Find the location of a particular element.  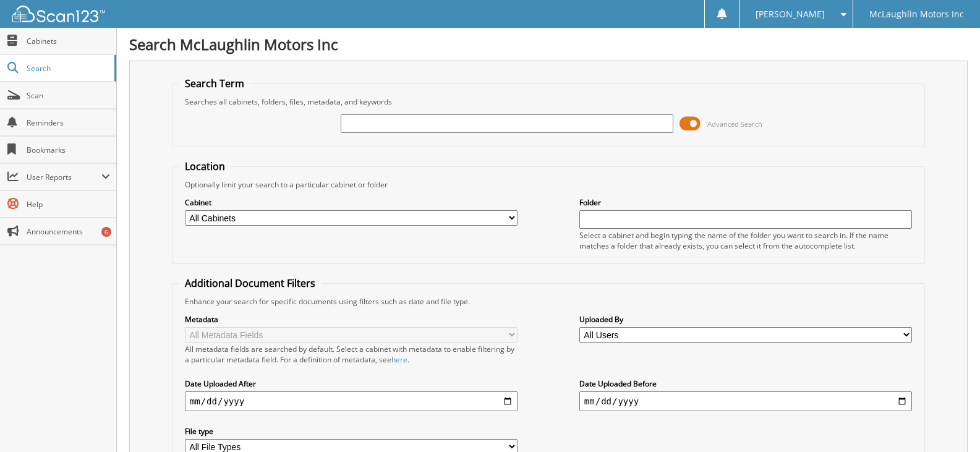

div: Enhance your search for specific documents using filters such as date and file type. is located at coordinates (549, 301).